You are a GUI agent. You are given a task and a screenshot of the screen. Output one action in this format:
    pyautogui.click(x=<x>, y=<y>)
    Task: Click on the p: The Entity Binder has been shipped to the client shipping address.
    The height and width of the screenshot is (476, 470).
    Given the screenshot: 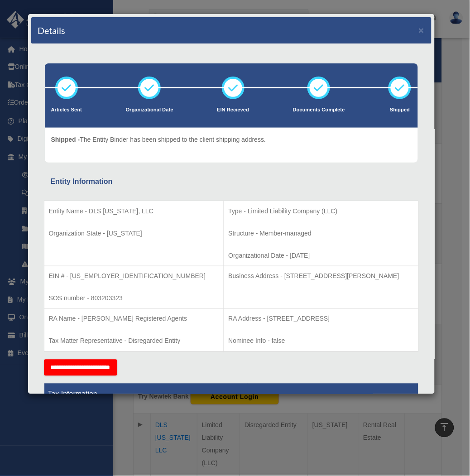 What is the action you would take?
    pyautogui.click(x=159, y=139)
    